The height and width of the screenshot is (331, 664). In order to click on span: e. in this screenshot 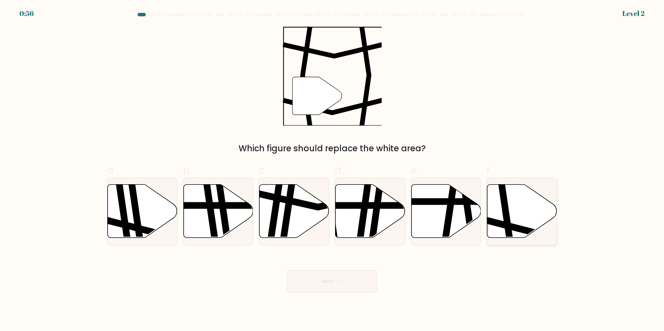, I will do `click(414, 170)`.